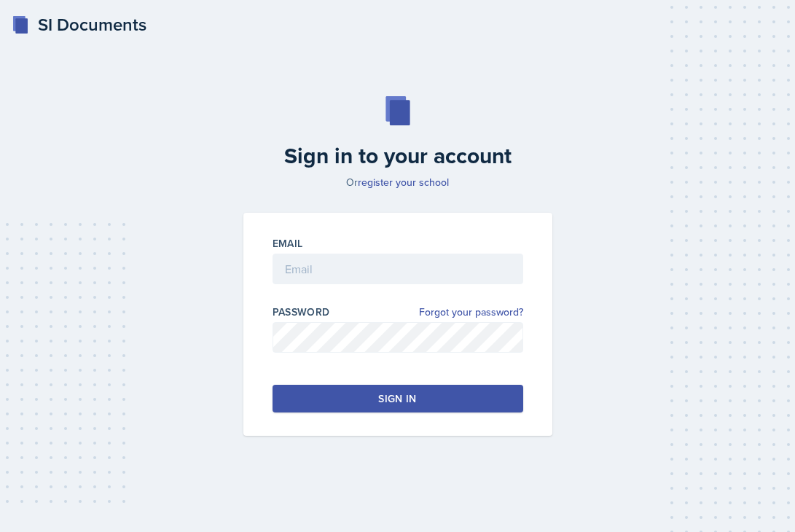 This screenshot has width=795, height=532. What do you see at coordinates (78, 25) in the screenshot?
I see `div: SI Documents` at bounding box center [78, 25].